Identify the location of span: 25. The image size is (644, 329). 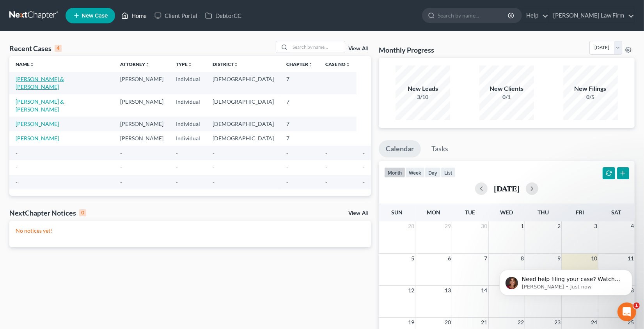
(631, 322).